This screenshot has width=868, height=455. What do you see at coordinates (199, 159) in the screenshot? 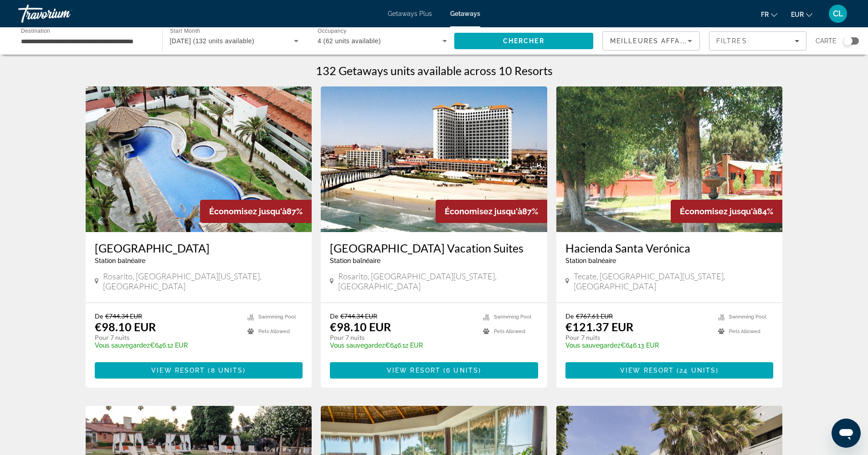
I see `a: Rosarito Beach Condo Hotel` at bounding box center [199, 159].